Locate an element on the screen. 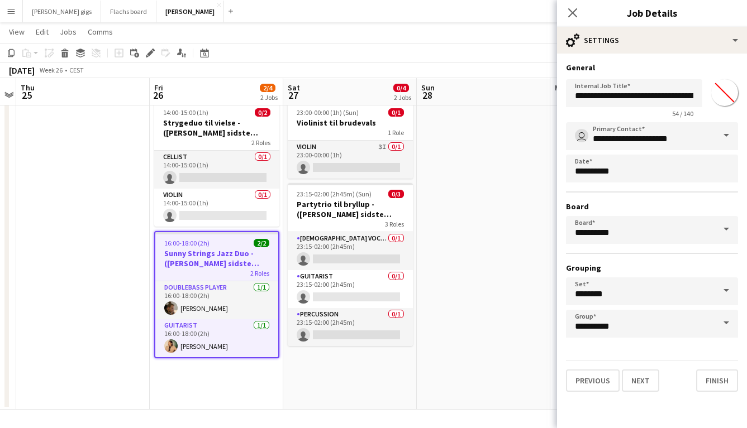 This screenshot has height=428, width=747. a: Jobs is located at coordinates (68, 32).